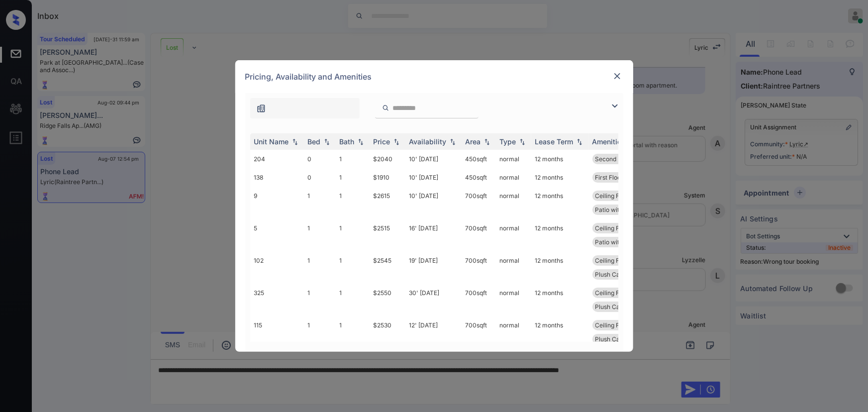 The width and height of the screenshot is (868, 412). I want to click on td: 5, so click(277, 235).